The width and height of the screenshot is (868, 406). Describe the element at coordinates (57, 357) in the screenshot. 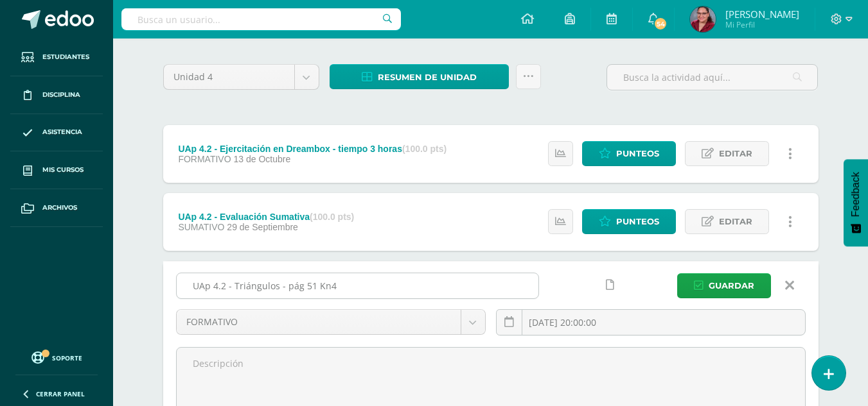

I see `a: Soporte` at that location.